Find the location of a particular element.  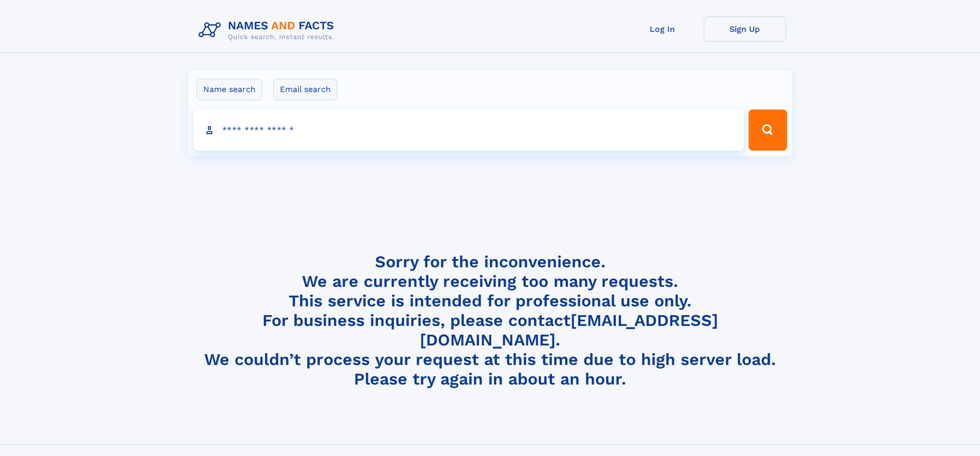

button: Search Button is located at coordinates (767, 130).